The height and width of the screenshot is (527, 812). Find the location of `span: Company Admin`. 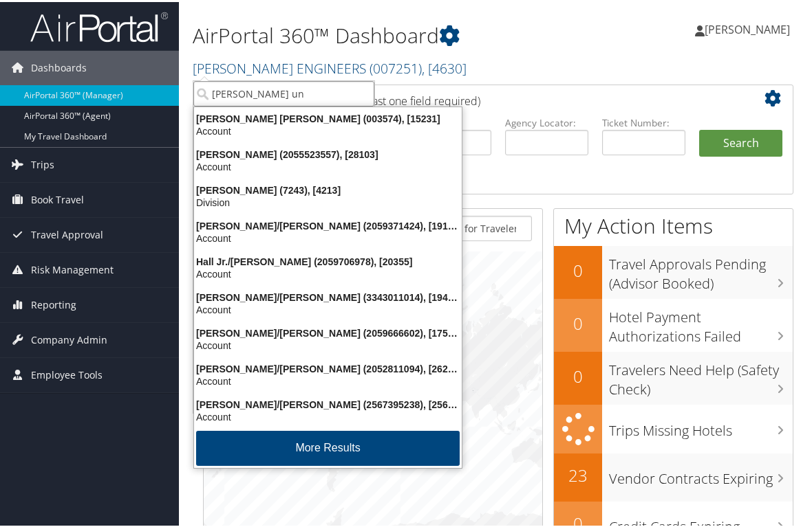

span: Company Admin is located at coordinates (69, 338).